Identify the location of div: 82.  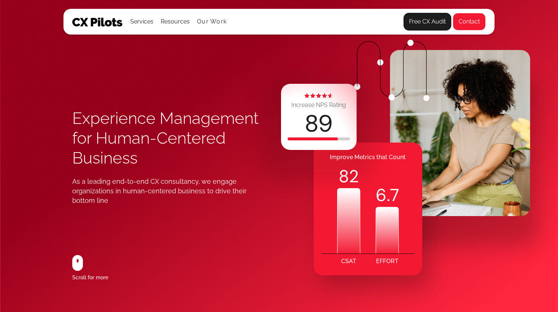
(349, 176).